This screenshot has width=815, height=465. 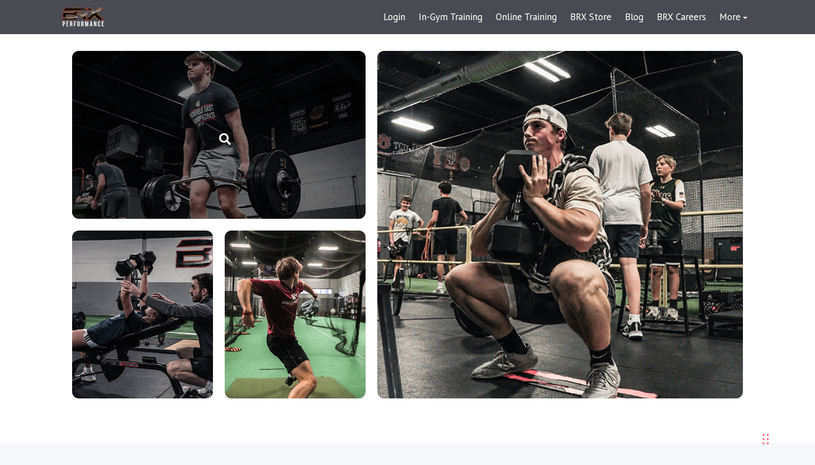 I want to click on a: brx-performance-img4, so click(x=295, y=314).